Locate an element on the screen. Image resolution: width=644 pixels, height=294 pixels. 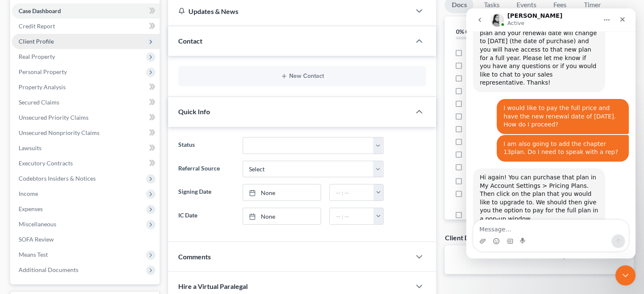
div: Hi again! You can purchase that plan in My Account Settings > Pricing Plans. Then click on the pl... is located at coordinates (73, 190).